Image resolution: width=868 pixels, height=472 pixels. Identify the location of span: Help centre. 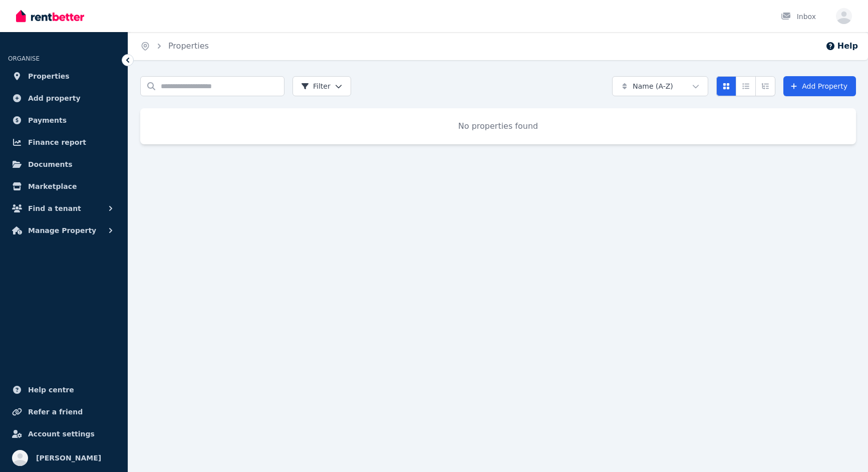
(52, 389).